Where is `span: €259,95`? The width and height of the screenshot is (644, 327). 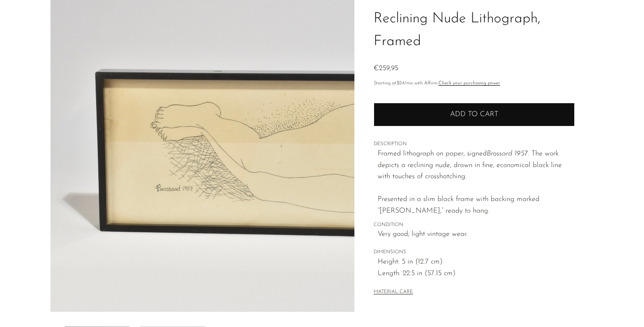
span: €259,95 is located at coordinates (386, 69).